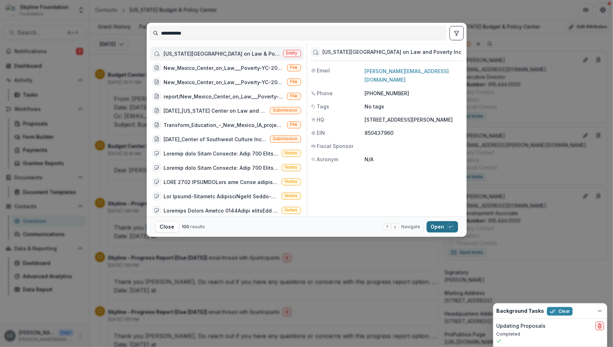 This screenshot has width=613, height=347. I want to click on p: No tags, so click(374, 106).